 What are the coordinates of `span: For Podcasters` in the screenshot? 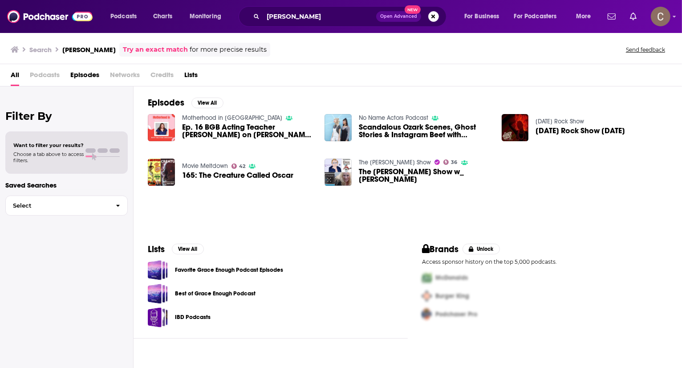 It's located at (536, 16).